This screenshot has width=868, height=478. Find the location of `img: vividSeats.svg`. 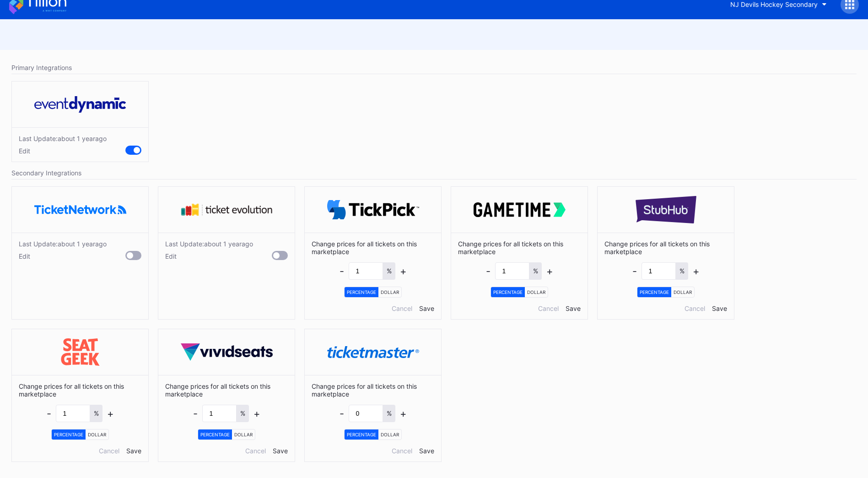

img: vividSeats.svg is located at coordinates (226, 352).